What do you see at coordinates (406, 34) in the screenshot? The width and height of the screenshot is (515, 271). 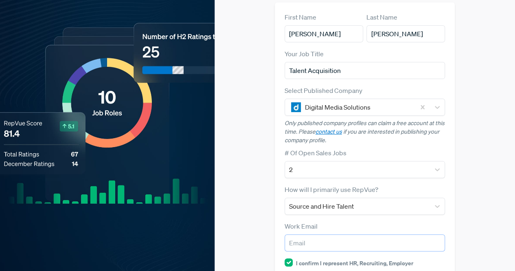 I see `input: Last Name` at bounding box center [406, 34].